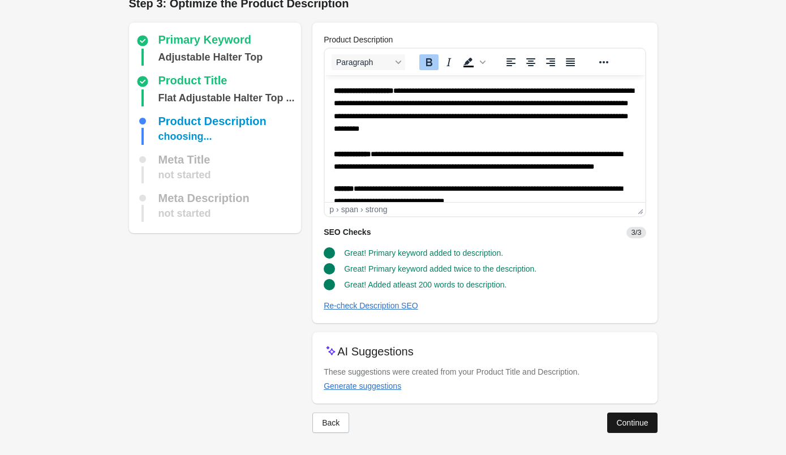 This screenshot has height=455, width=786. What do you see at coordinates (473, 62) in the screenshot?
I see `div: Background color` at bounding box center [473, 62].